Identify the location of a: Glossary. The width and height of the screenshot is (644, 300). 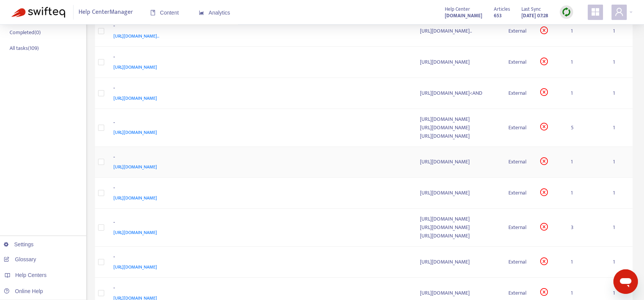
(20, 260).